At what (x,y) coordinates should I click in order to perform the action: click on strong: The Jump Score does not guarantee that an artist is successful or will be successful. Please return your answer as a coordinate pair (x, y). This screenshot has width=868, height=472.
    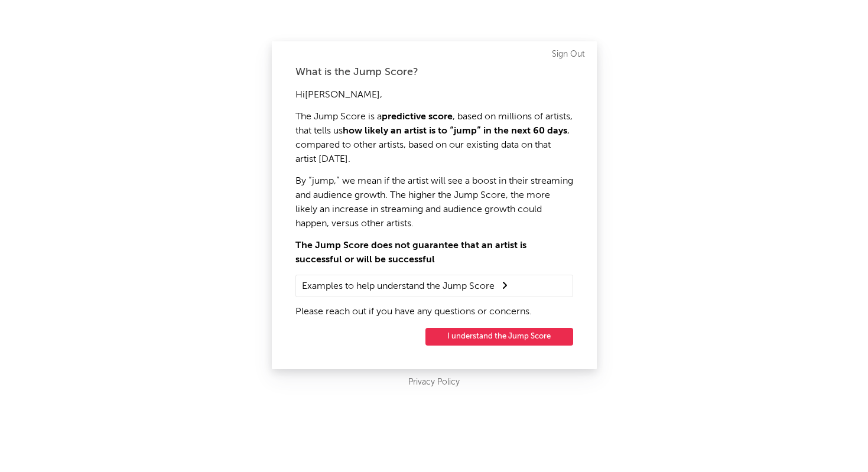
    Looking at the image, I should click on (410, 253).